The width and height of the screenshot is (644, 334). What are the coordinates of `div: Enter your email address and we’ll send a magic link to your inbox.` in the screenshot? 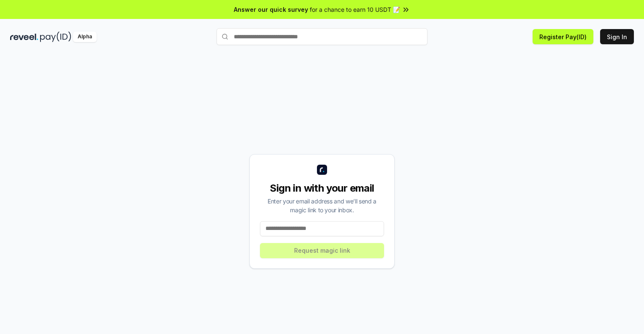 It's located at (322, 206).